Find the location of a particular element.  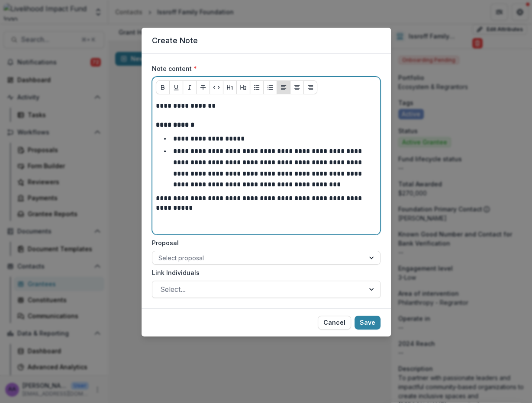

label: Note content is located at coordinates (263, 68).